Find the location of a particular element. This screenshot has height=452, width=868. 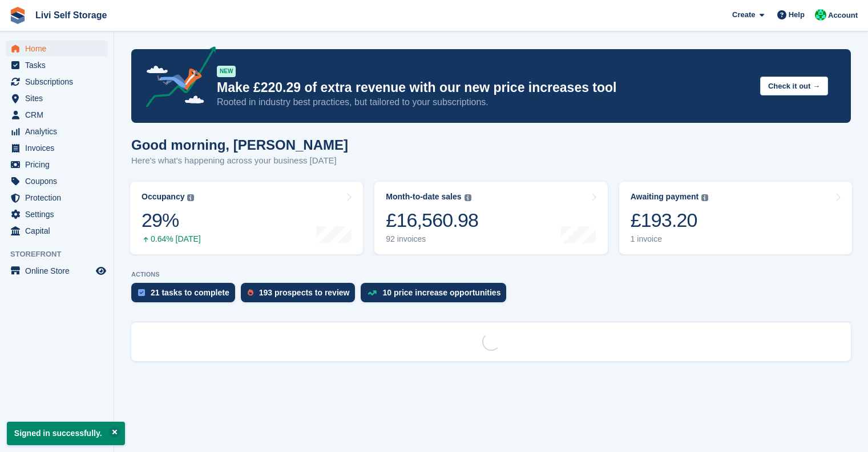

img: task-75834270c22a3079a89374b754ae025e5fb1db73e45f91037f5363f120a921f8.svg is located at coordinates (142, 292).